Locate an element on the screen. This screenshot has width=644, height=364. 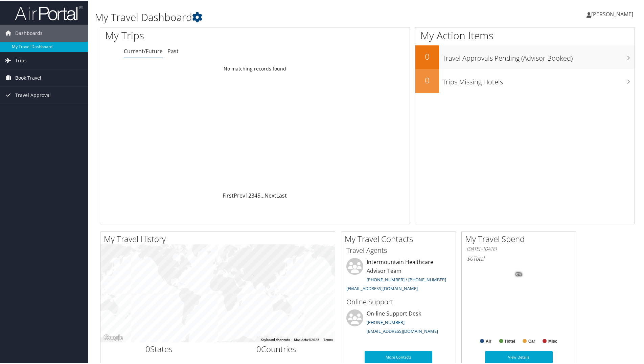
img: airportal-logo.png is located at coordinates (49, 12).